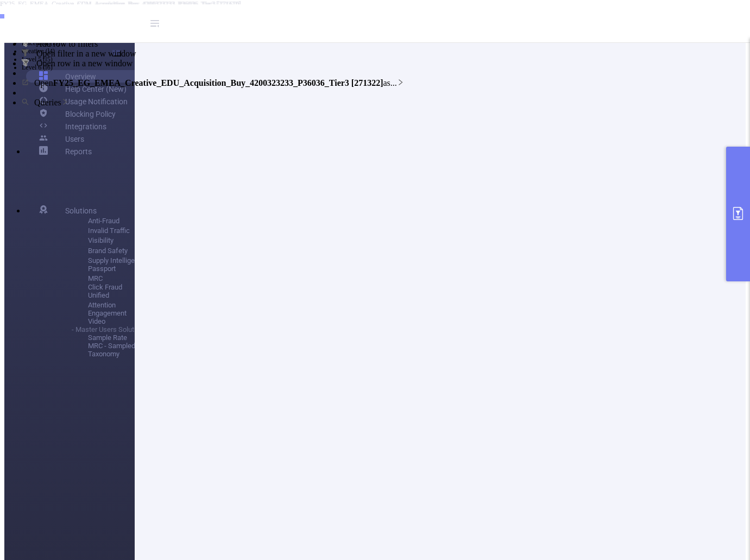  What do you see at coordinates (132, 321) in the screenshot?
I see `span: Video` at bounding box center [132, 321].